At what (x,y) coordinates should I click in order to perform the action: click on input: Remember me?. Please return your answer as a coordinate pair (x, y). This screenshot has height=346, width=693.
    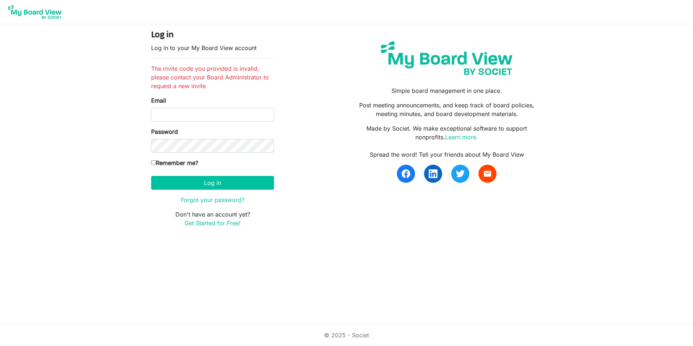
    Looking at the image, I should click on (153, 162).